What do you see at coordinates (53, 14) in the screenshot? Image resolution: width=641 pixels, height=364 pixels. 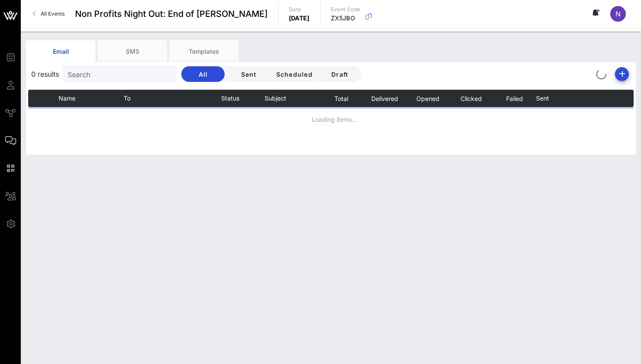 I see `span: All Events` at bounding box center [53, 14].